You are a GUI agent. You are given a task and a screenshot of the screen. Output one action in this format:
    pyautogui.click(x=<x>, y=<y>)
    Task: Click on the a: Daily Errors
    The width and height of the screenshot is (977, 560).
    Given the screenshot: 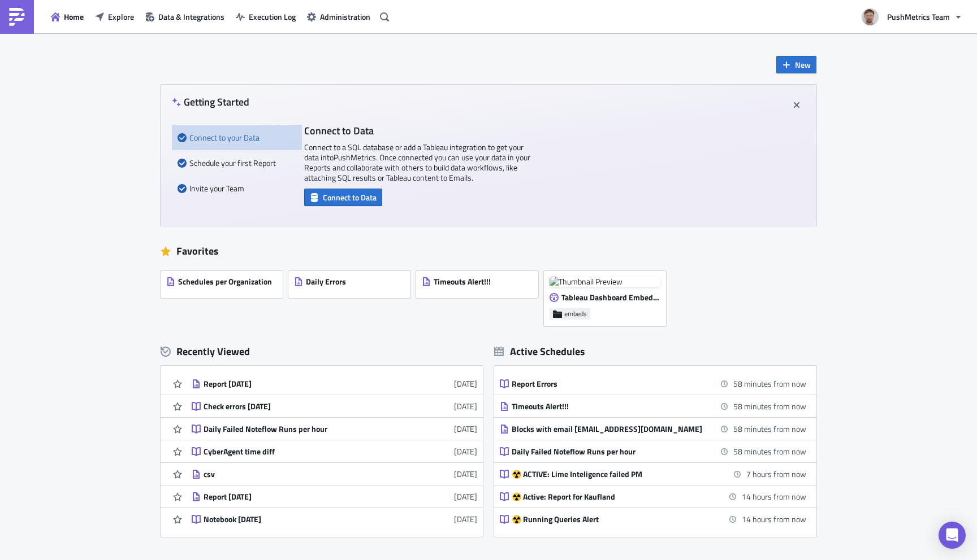 What is the action you would take?
    pyautogui.click(x=352, y=296)
    